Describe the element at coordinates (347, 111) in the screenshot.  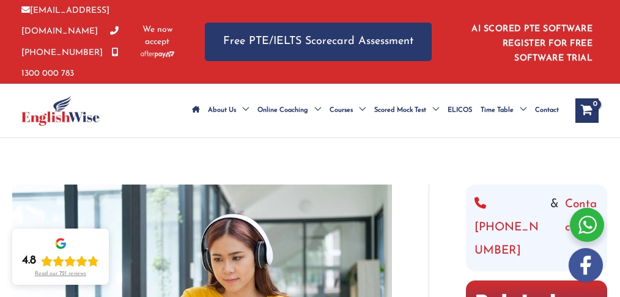
I see `a: CoursesMenu Toggle` at that location.